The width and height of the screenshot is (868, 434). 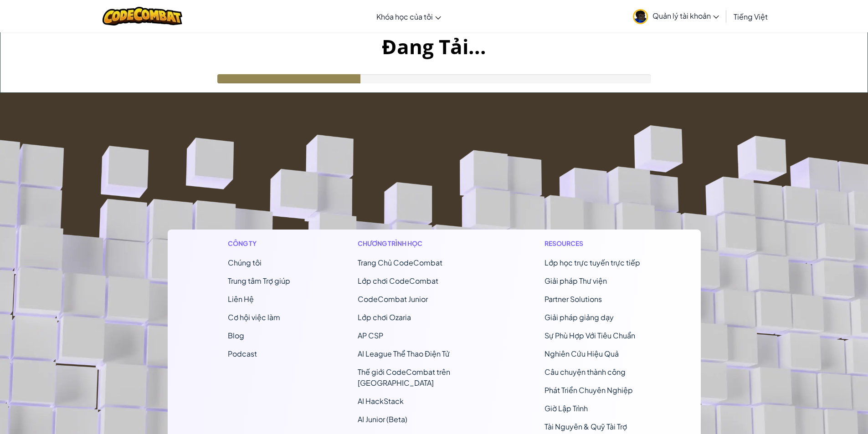 I want to click on a: Trung tâm Trợ giúp, so click(x=259, y=281).